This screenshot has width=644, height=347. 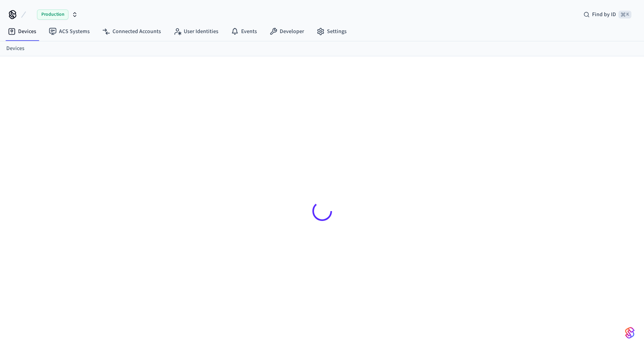 I want to click on span: Find by ID, so click(x=604, y=15).